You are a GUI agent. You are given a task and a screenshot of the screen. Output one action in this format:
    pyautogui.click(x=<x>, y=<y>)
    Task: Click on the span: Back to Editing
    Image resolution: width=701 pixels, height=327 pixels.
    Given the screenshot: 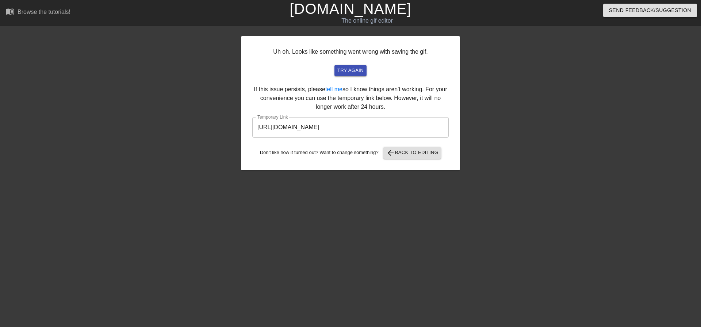 What is the action you would take?
    pyautogui.click(x=412, y=153)
    